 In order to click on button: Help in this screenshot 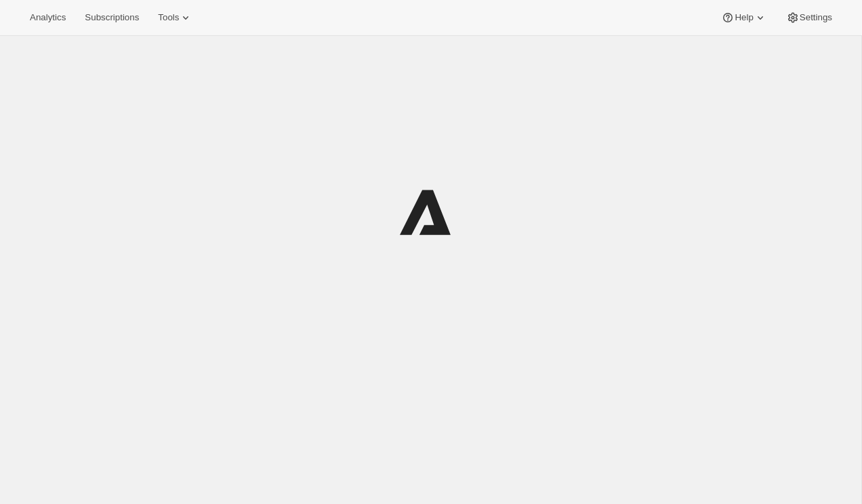, I will do `click(743, 18)`.